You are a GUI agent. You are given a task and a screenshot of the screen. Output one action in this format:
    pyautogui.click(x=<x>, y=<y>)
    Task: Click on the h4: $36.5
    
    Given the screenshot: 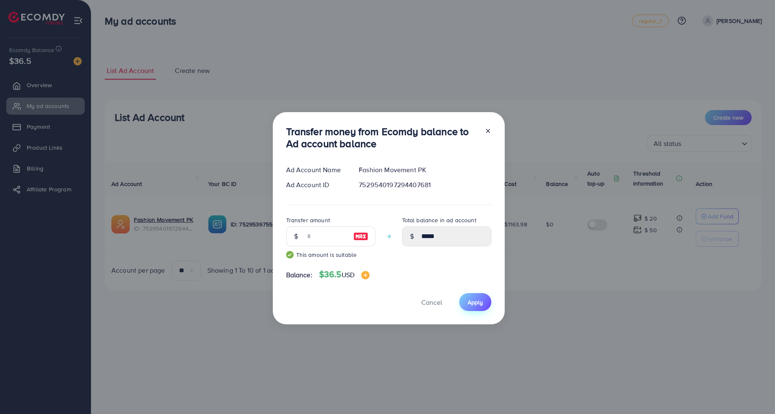 What is the action you would take?
    pyautogui.click(x=344, y=275)
    